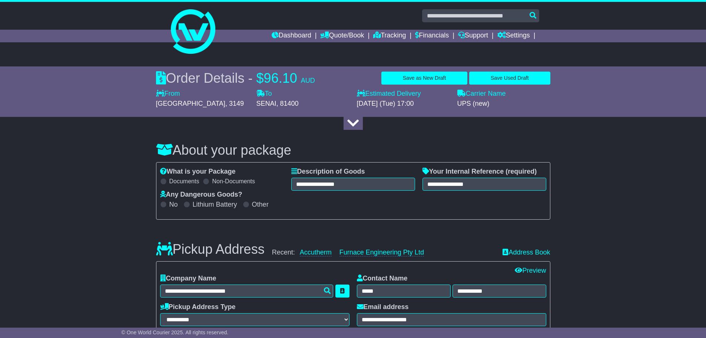  What do you see at coordinates (260, 205) in the screenshot?
I see `label: Other` at bounding box center [260, 205].